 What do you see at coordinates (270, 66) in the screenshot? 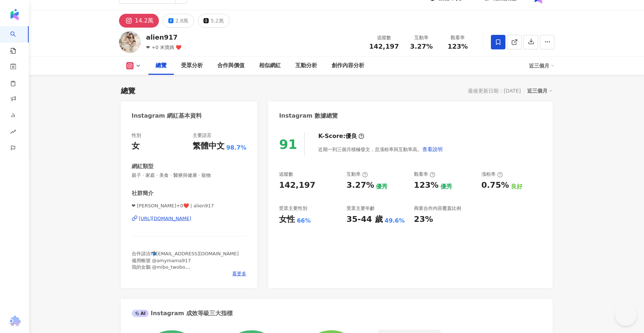
I see `div: 相似網紅` at bounding box center [270, 66].